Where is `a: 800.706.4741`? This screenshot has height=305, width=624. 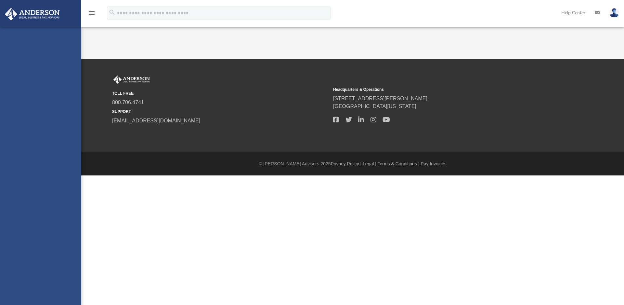 a: 800.706.4741 is located at coordinates (128, 102).